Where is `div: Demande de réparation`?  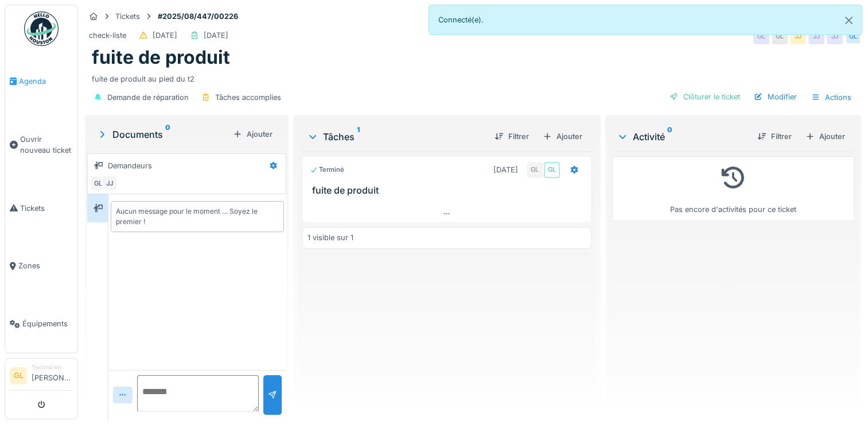
div: Demande de réparation is located at coordinates (148, 97).